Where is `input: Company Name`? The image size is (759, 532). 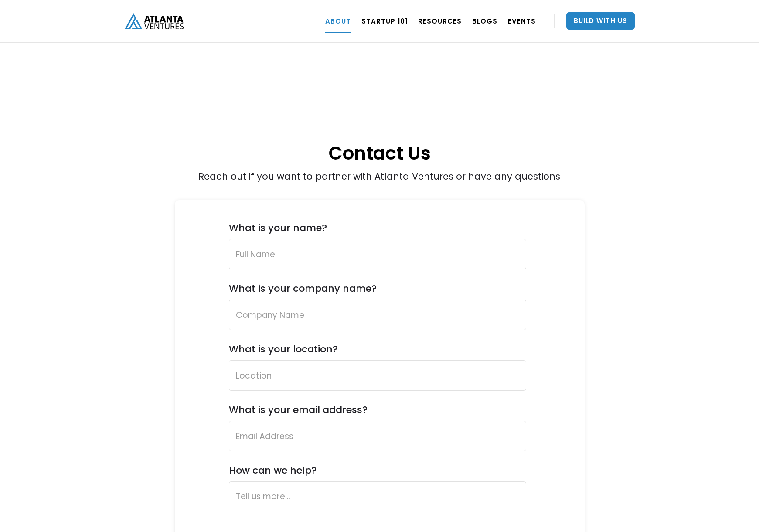 input: Company Name is located at coordinates (378, 315).